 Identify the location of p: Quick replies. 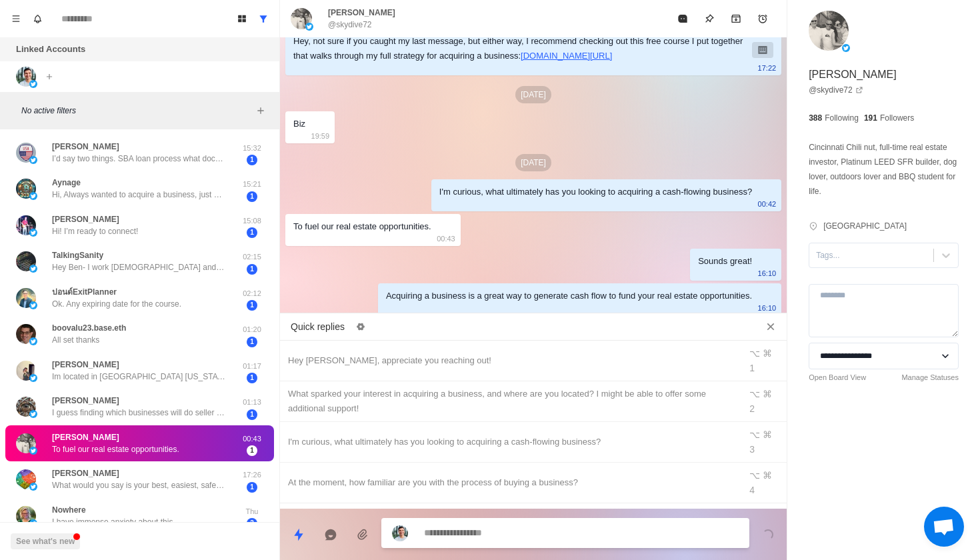
(317, 327).